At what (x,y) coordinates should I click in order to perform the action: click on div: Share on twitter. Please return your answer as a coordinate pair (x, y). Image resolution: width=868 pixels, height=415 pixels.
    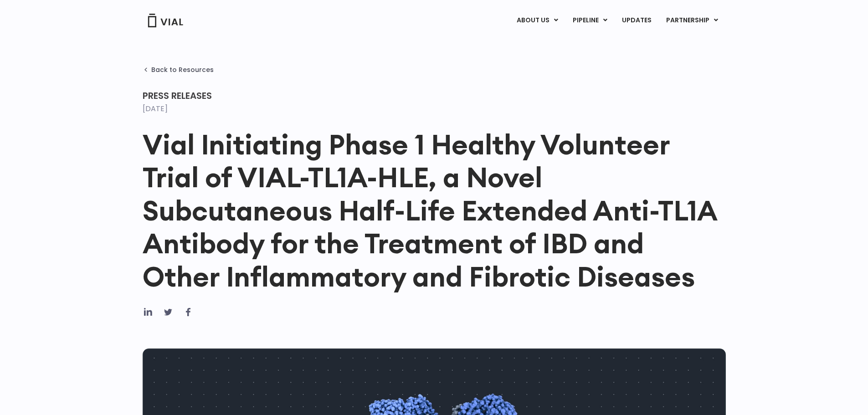
    Looking at the image, I should click on (168, 312).